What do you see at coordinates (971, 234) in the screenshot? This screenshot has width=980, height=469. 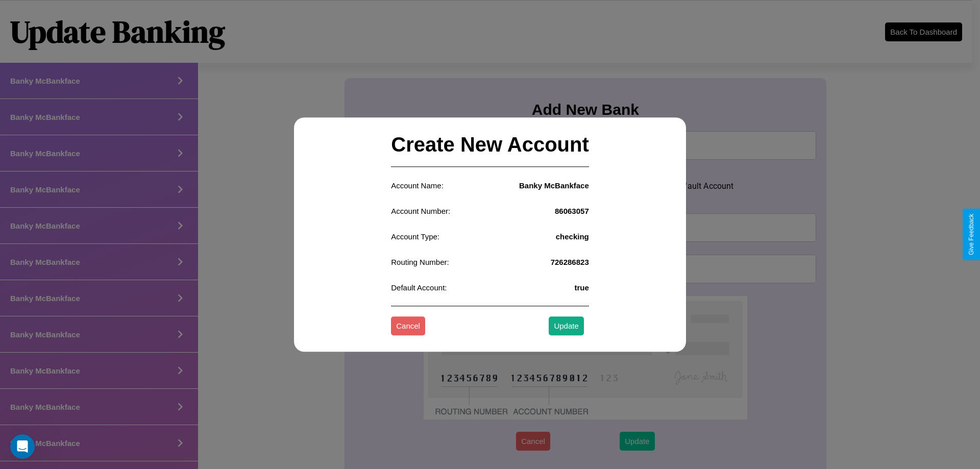 I see `div: Give Feedback` at bounding box center [971, 234].